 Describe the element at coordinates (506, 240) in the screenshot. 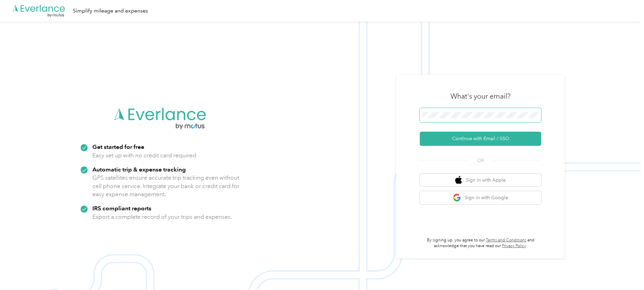

I see `a: Terms and Conditions` at that location.